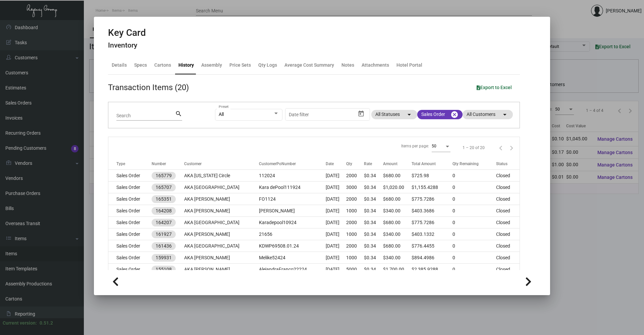  What do you see at coordinates (375, 65) in the screenshot?
I see `div: Attachments` at bounding box center [375, 65].